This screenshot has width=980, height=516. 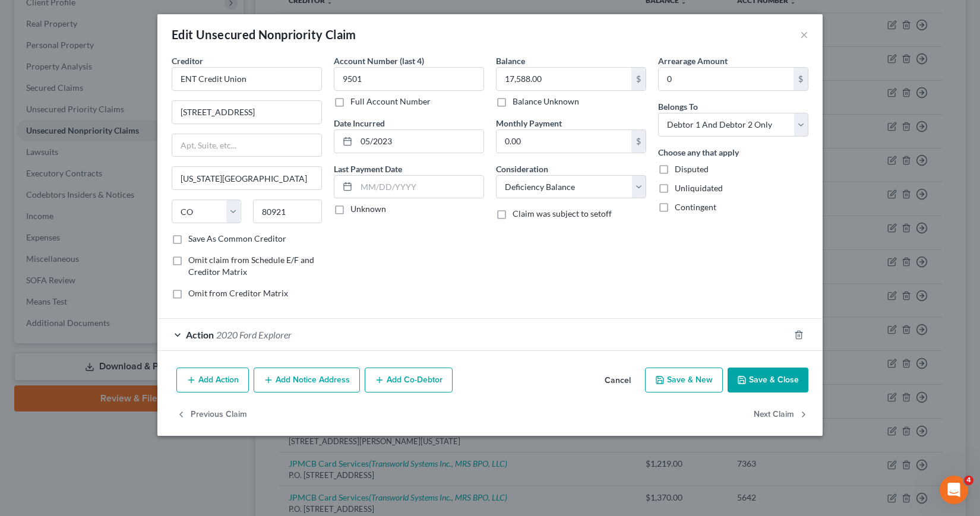 What do you see at coordinates (677, 106) in the screenshot?
I see `span: Belongs To` at bounding box center [677, 106].